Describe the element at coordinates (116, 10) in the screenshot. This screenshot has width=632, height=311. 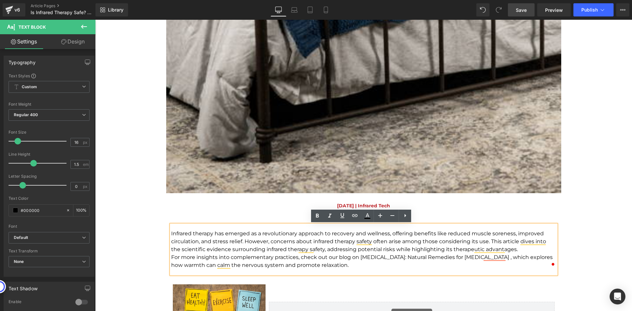
I see `span: Library` at that location.